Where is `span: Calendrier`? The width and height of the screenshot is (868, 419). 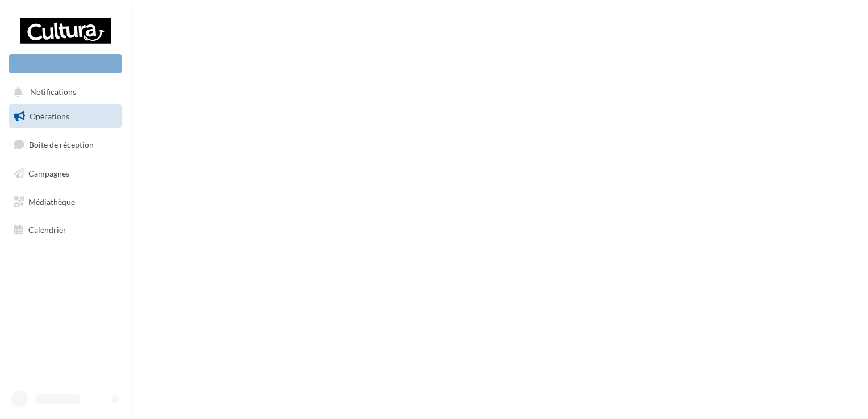
span: Calendrier is located at coordinates (47, 229).